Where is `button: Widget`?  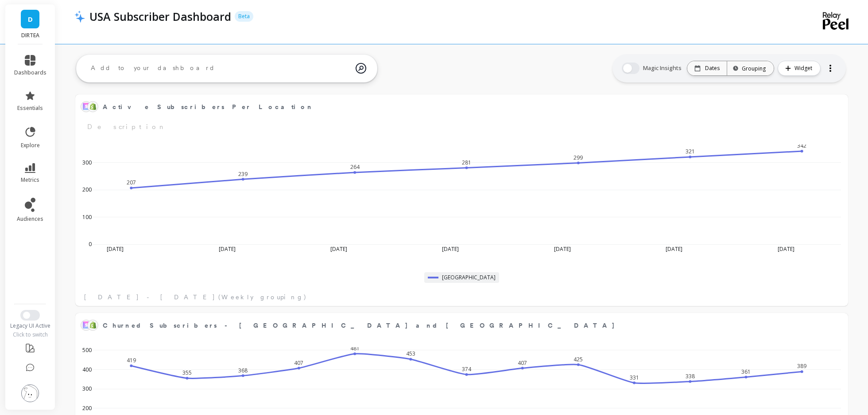
button: Widget is located at coordinates (798, 68).